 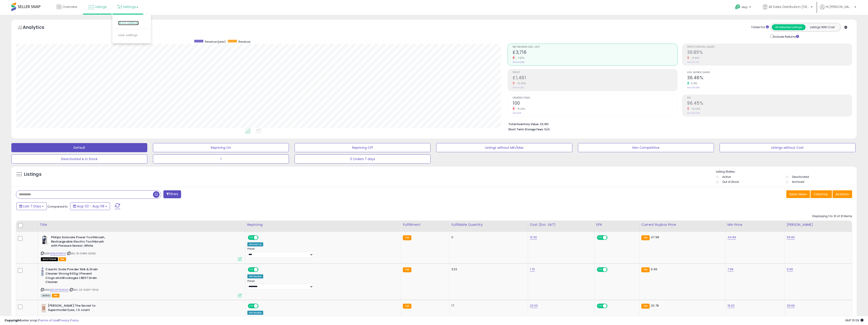 What do you see at coordinates (221, 148) in the screenshot?
I see `button: Repricing On` at bounding box center [221, 148].